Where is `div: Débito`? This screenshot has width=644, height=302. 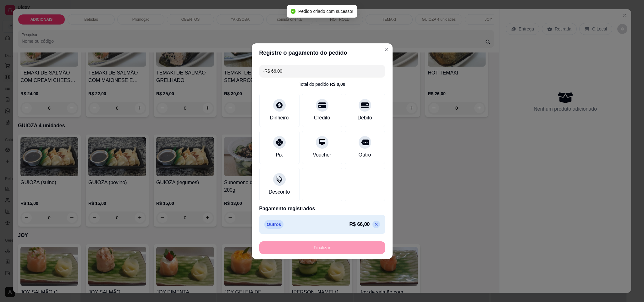 div: Débito is located at coordinates (364, 118).